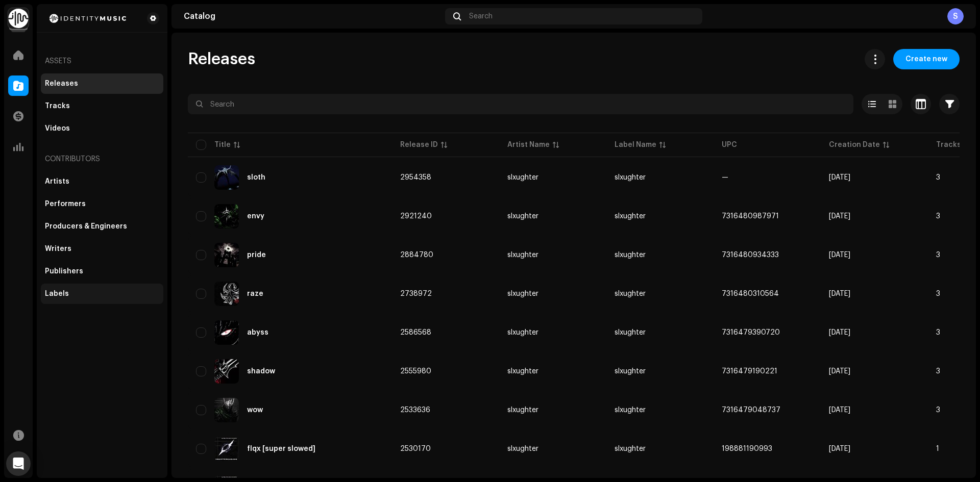 The image size is (980, 482). I want to click on div: wow, so click(254, 410).